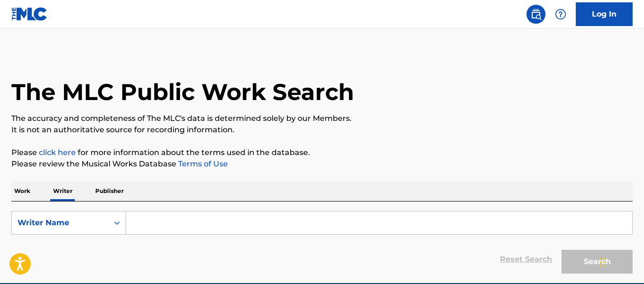 The image size is (644, 284). What do you see at coordinates (57, 152) in the screenshot?
I see `a: click here` at bounding box center [57, 152].